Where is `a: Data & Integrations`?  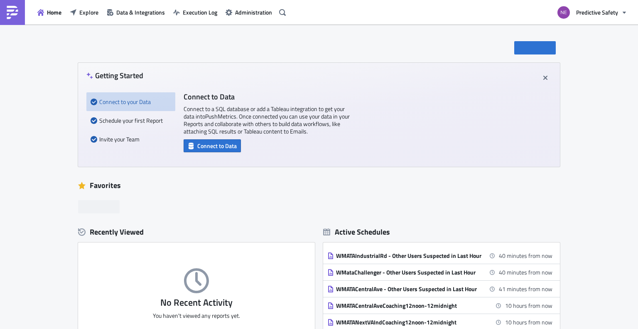 a: Data & Integrations is located at coordinates (136, 12).